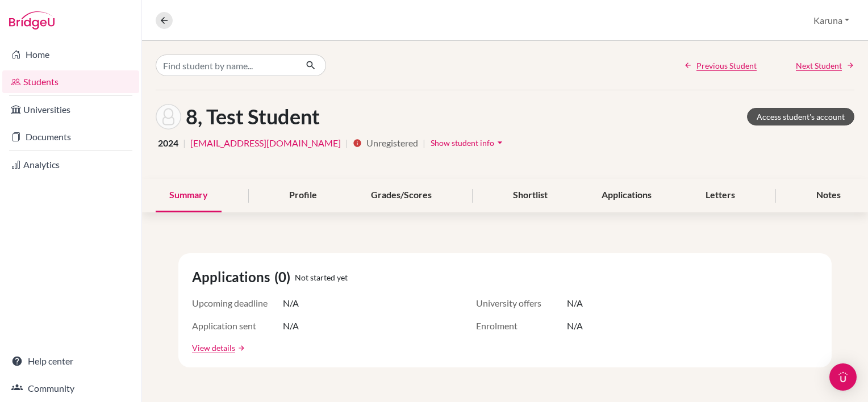  What do you see at coordinates (720, 196) in the screenshot?
I see `div: Letters` at bounding box center [720, 196].